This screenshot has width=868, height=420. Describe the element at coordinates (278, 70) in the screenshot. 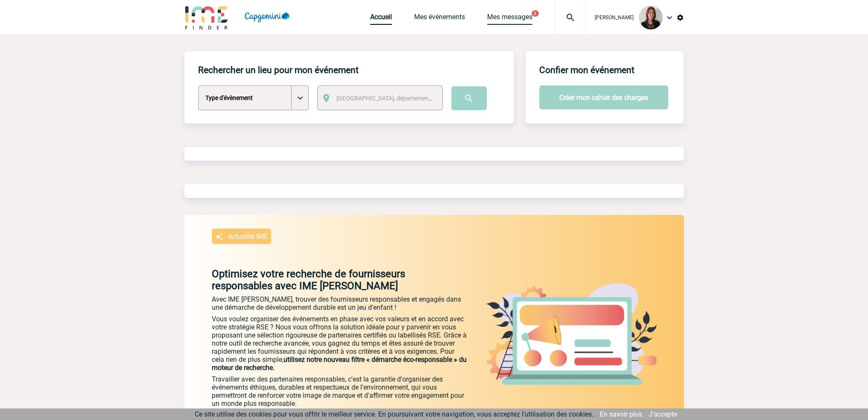

I see `h4: Rechercher un lieu pour mon événement` at that location.